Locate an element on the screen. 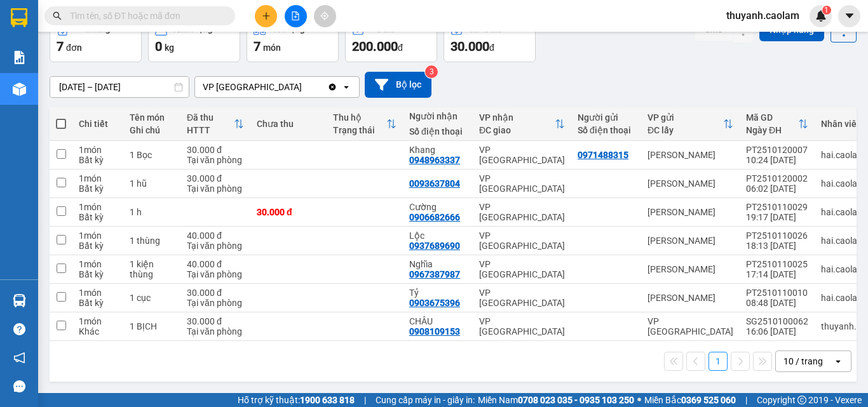 This screenshot has height=407, width=868. span: file-add is located at coordinates (295, 16).